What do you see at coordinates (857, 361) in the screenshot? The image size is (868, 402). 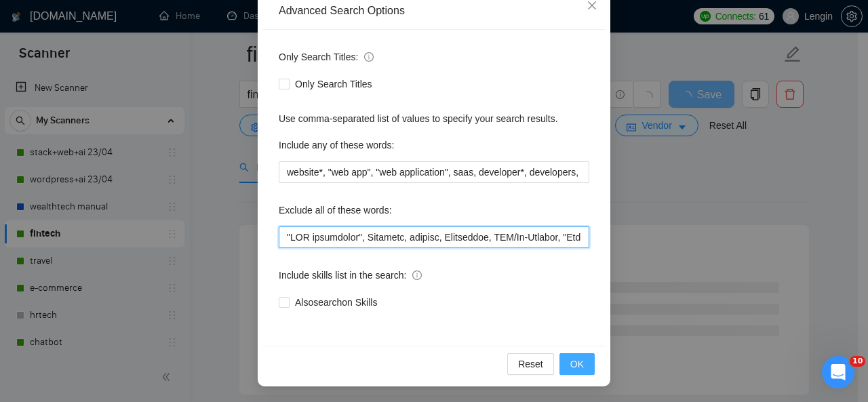 I see `span: 10` at bounding box center [857, 361].